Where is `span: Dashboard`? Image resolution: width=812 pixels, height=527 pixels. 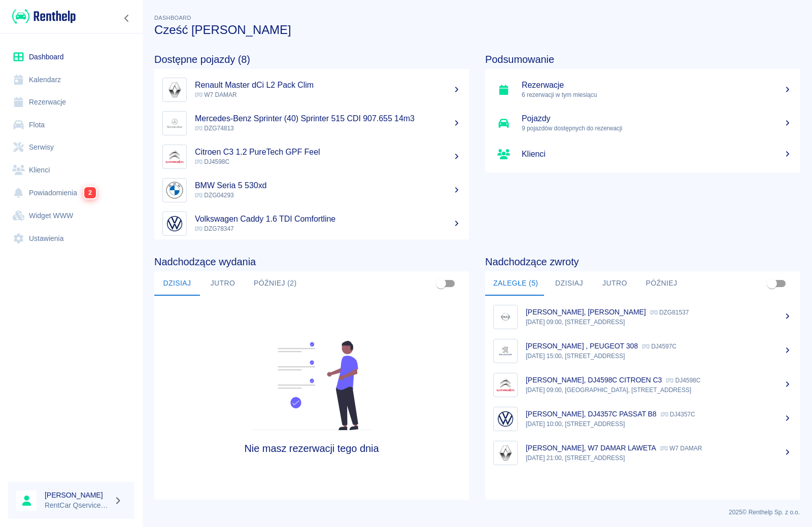
span: Dashboard is located at coordinates (173, 18).